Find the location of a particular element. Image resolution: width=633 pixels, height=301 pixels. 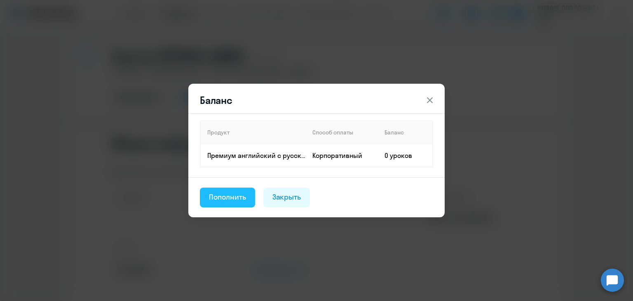

th: Продукт is located at coordinates (253, 132).